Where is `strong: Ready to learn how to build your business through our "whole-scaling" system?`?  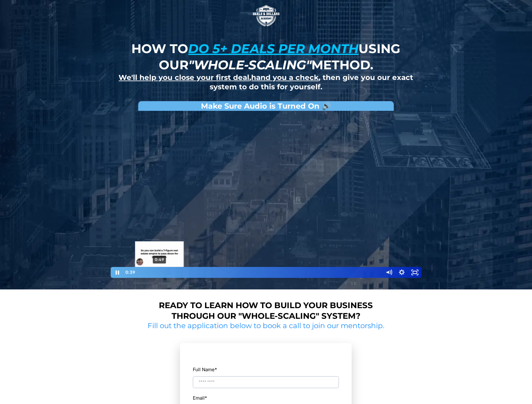
strong: Ready to learn how to build your business through our "whole-scaling" system? is located at coordinates (266, 311).